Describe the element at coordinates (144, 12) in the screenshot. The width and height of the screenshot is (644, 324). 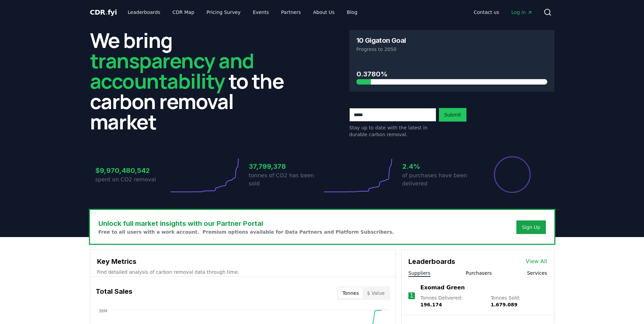
I see `a: Leaderboards` at that location.